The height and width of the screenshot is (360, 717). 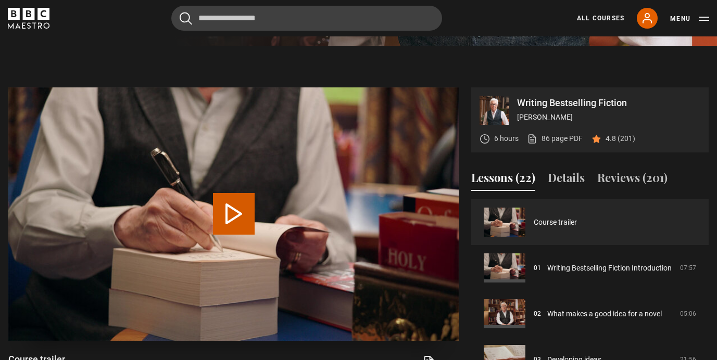 What do you see at coordinates (609, 268) in the screenshot?
I see `a: Writing Bestselling Fiction Introduction` at bounding box center [609, 268].